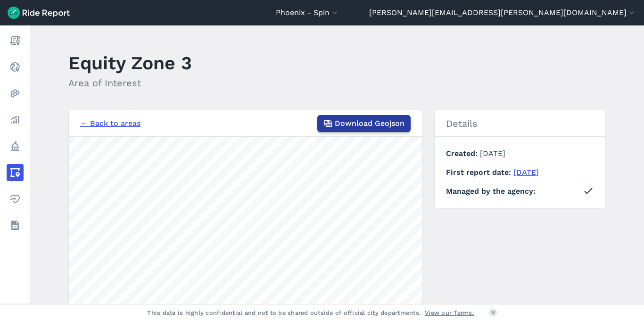  I want to click on a: Report, so click(15, 40).